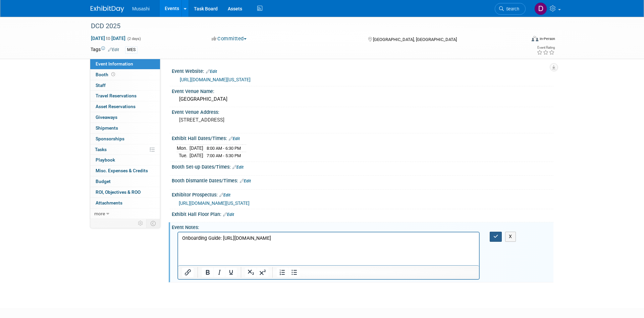 Image resolution: width=644 pixels, height=318 pixels. I want to click on div: Event Format, so click(520, 40).